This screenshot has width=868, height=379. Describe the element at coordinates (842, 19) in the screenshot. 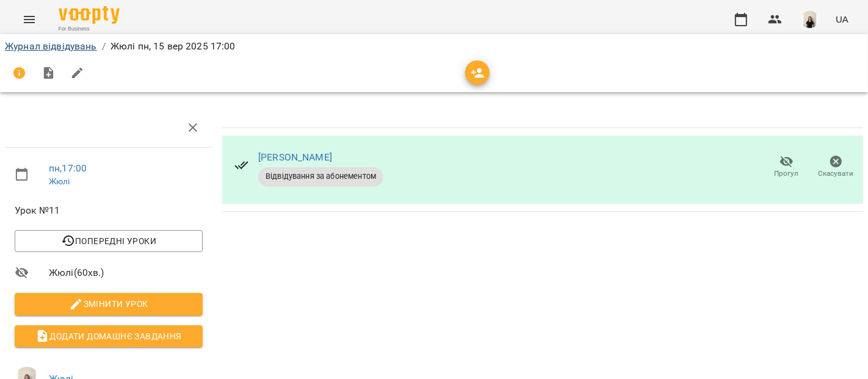

I see `button: UA` at that location.